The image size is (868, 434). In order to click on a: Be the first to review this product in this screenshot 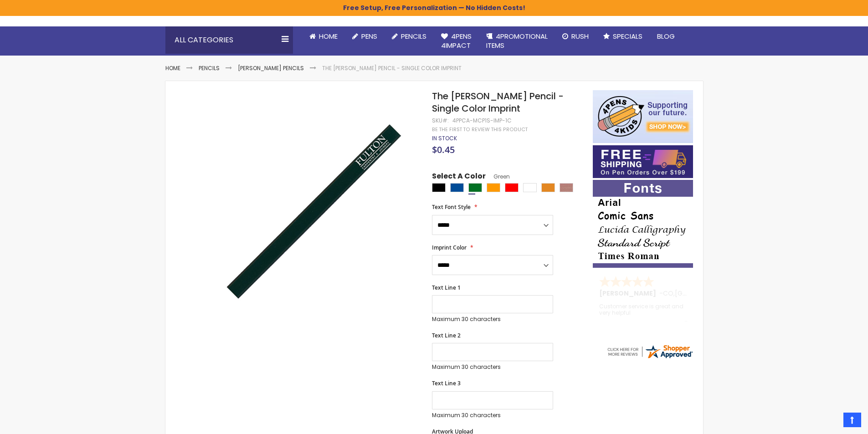, I will do `click(480, 129)`.